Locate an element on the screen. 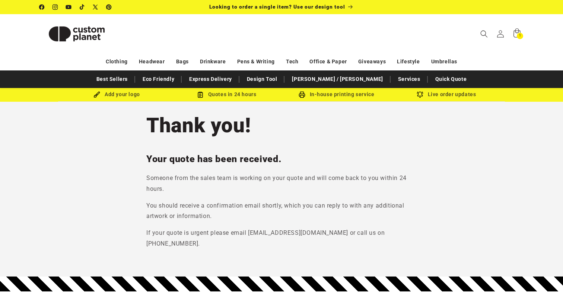 The image size is (563, 300). h2: Your quote has been received. is located at coordinates (282, 159).